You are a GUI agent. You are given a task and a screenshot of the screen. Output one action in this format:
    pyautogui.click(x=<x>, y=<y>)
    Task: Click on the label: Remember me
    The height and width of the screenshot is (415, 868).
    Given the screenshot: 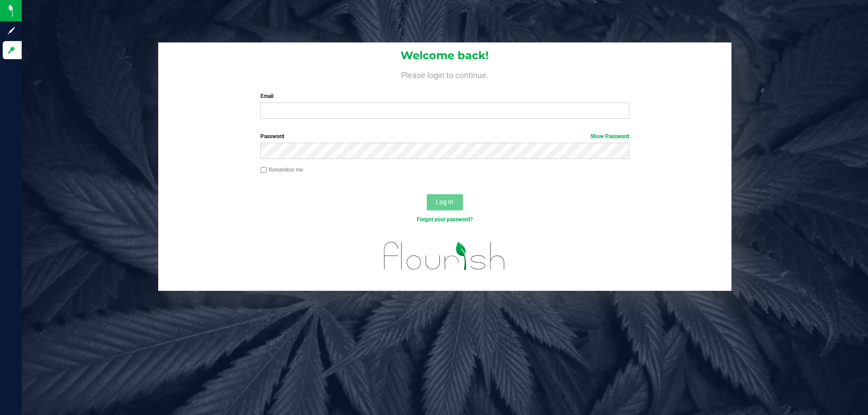 What is the action you would take?
    pyautogui.click(x=282, y=170)
    